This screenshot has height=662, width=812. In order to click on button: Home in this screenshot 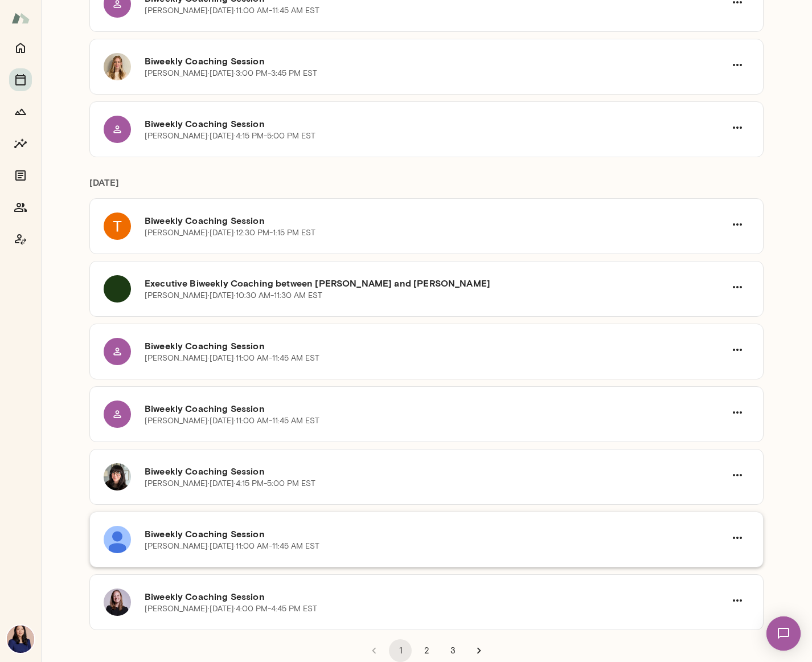, I will do `click(21, 48)`.